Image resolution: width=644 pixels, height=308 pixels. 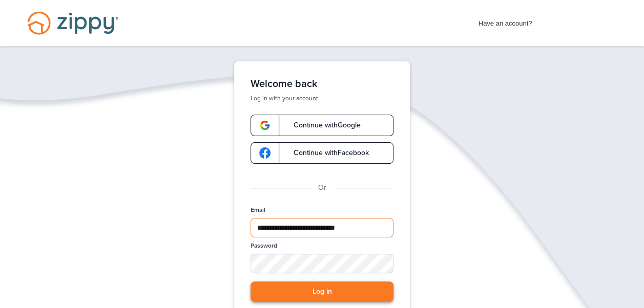 What do you see at coordinates (322, 188) in the screenshot?
I see `p: Or` at bounding box center [322, 188].